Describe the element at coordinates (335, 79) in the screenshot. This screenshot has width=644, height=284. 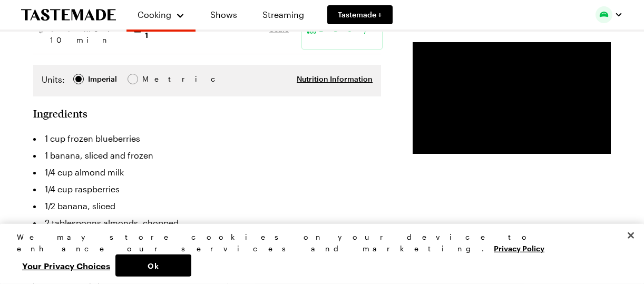
I see `span: Nutrition Information` at that location.